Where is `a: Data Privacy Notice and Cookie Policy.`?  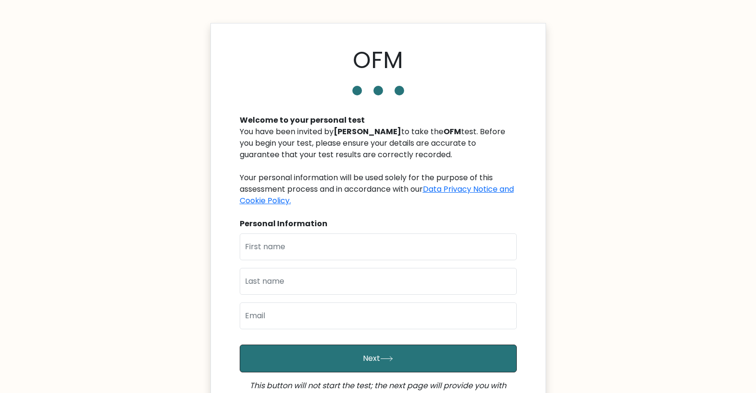 a: Data Privacy Notice and Cookie Policy. is located at coordinates (377, 195).